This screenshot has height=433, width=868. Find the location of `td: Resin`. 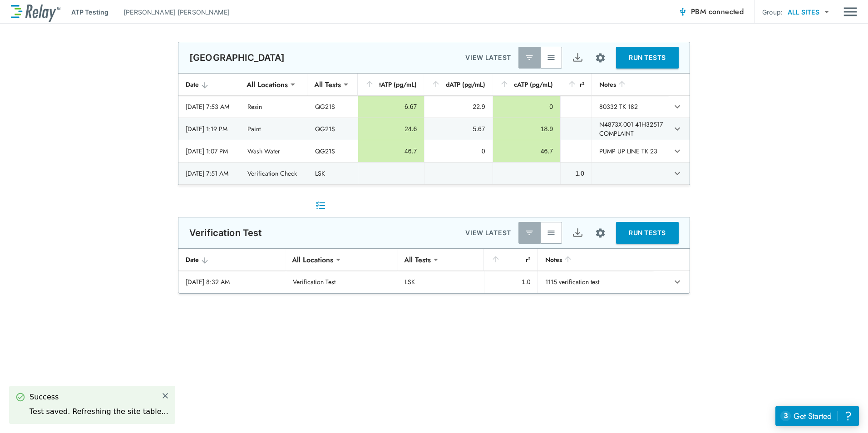

td: Resin is located at coordinates (274, 106).